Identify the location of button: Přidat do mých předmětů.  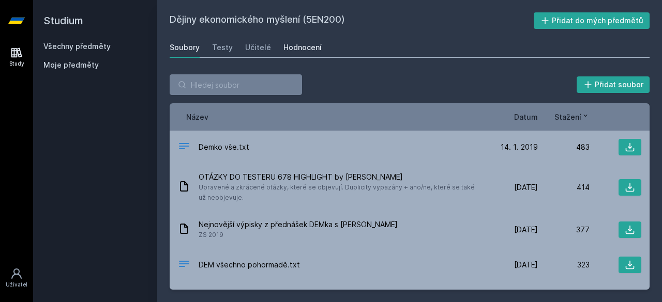
(591, 21).